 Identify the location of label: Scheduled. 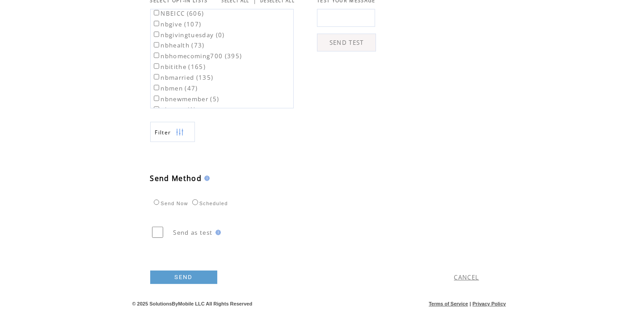
(209, 203).